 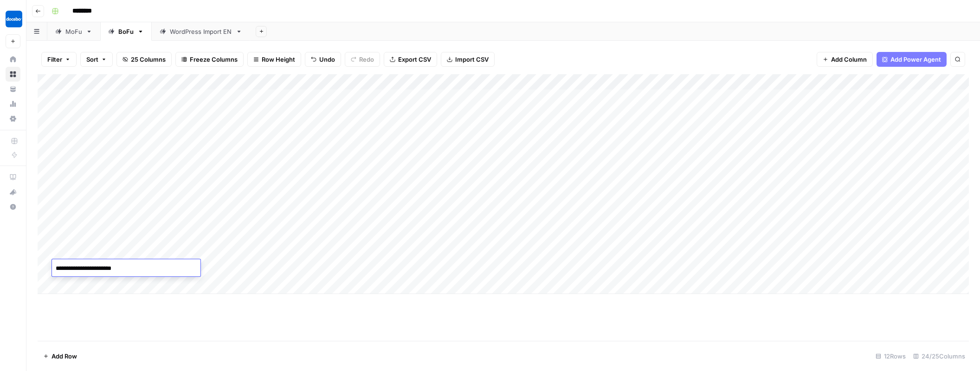 What do you see at coordinates (849, 59) in the screenshot?
I see `span: Add Column` at bounding box center [849, 59].